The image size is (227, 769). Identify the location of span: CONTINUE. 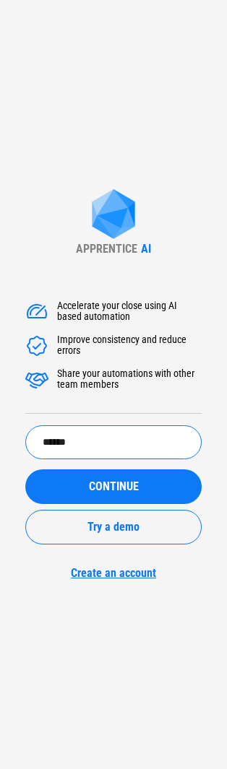
(113, 487).